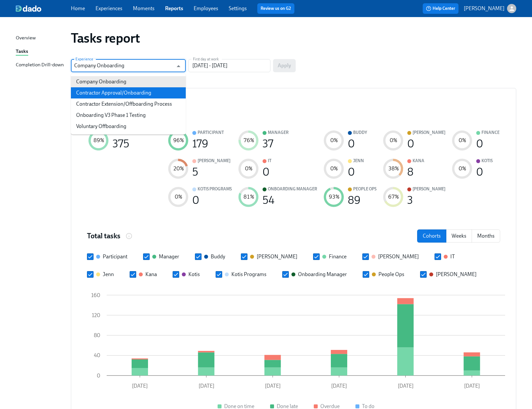  What do you see at coordinates (41, 65) in the screenshot?
I see `a: Completion Drill-down` at bounding box center [41, 65].